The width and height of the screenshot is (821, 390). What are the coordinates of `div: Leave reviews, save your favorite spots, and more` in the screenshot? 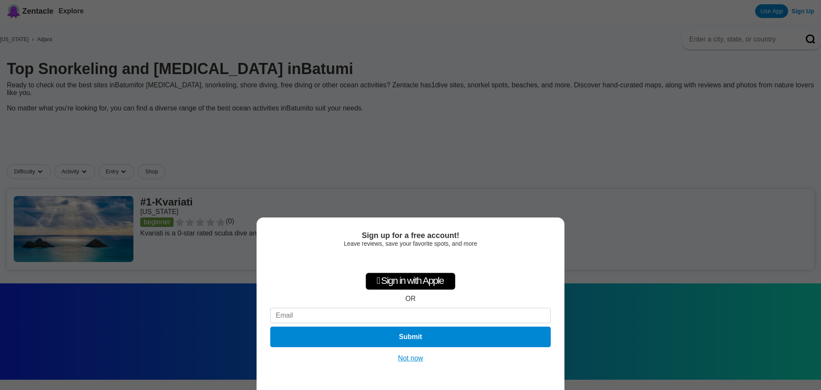 It's located at (411, 243).